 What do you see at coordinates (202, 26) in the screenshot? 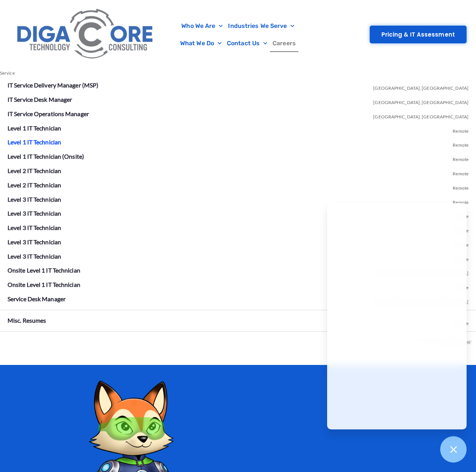
I see `a: Who We Are` at bounding box center [202, 26].